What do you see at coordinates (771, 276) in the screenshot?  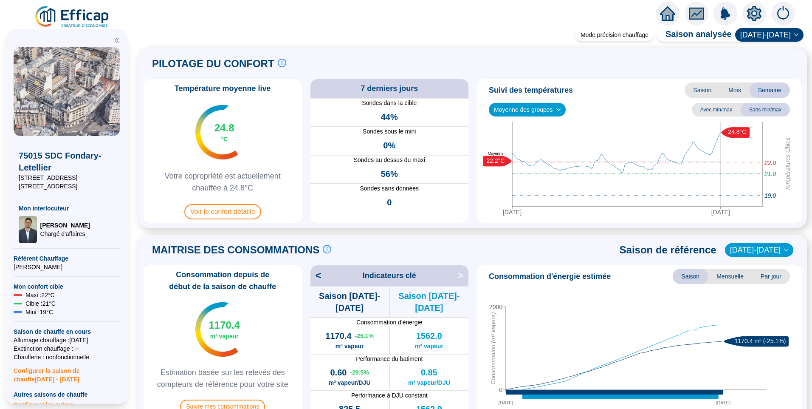 I see `span: Par jour` at bounding box center [771, 276].